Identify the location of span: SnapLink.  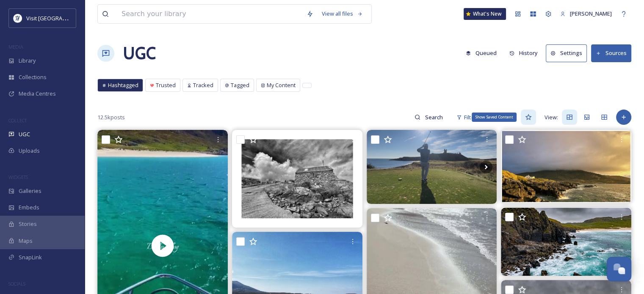
(30, 257).